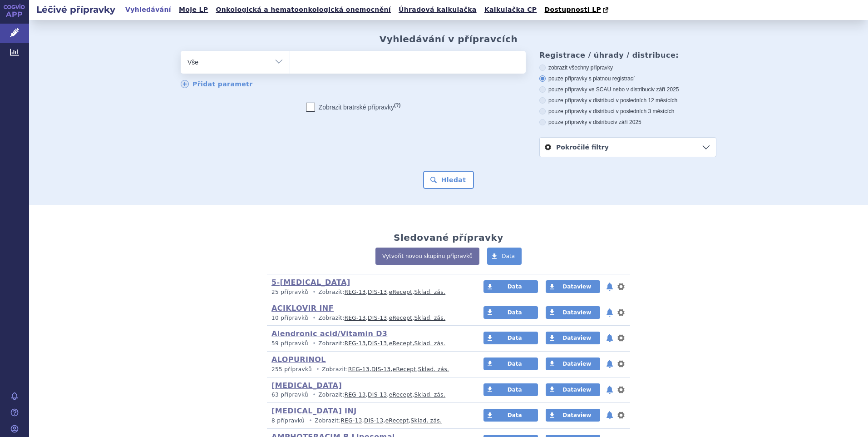 This screenshot has height=437, width=868. What do you see at coordinates (577, 10) in the screenshot?
I see `a: Dostupnosti LP` at bounding box center [577, 10].